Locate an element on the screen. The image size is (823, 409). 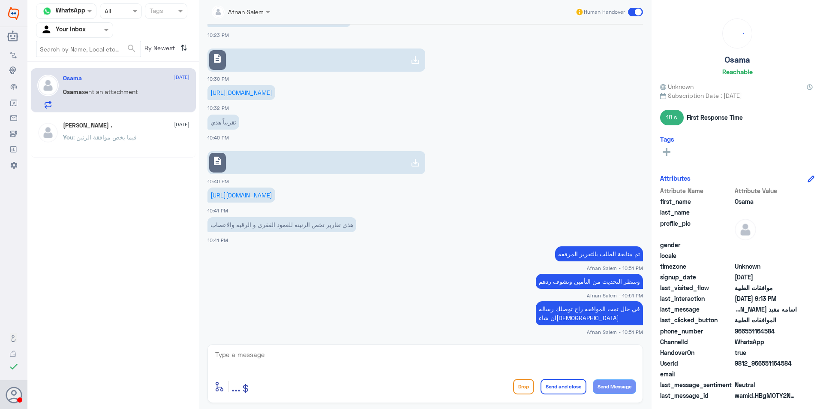
span: last_interaction is located at coordinates (697, 298).